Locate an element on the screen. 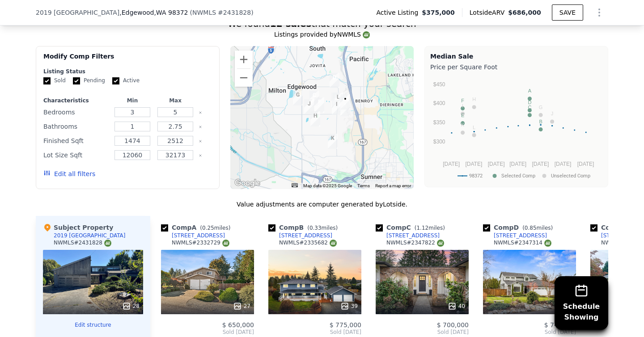 The image size is (644, 337). text: Unselected Comp is located at coordinates (571, 176).